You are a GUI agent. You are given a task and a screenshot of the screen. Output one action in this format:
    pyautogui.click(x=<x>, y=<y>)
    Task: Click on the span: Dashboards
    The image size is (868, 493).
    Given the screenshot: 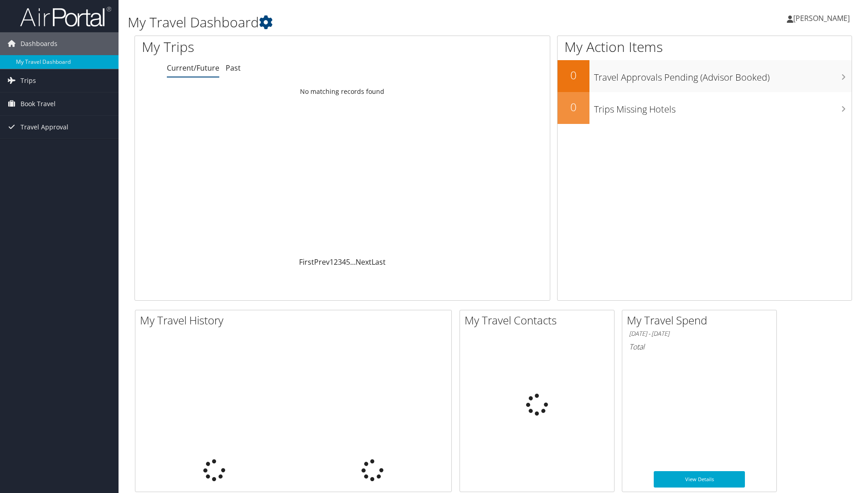 What is the action you would take?
    pyautogui.click(x=39, y=44)
    